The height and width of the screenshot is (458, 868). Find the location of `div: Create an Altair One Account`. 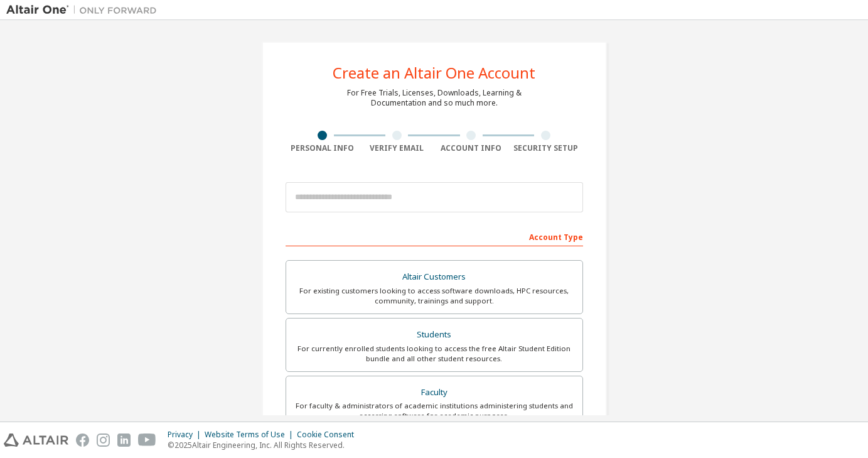

div: Create an Altair One Account is located at coordinates (434, 72).